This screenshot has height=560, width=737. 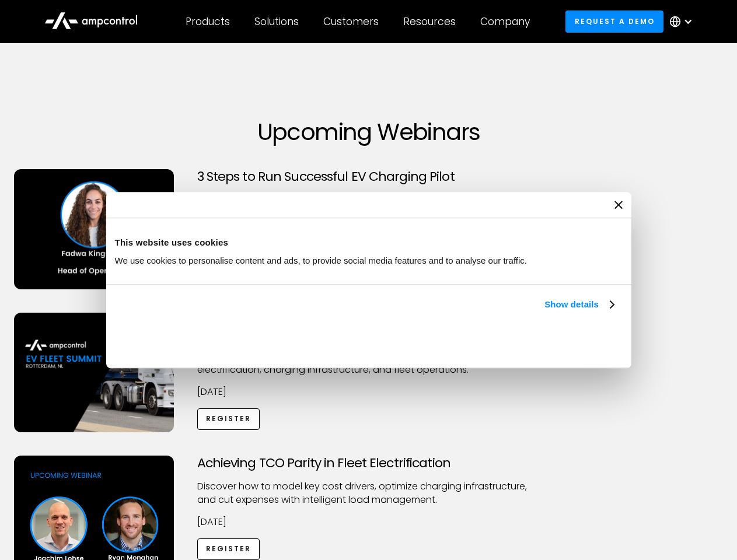 I want to click on div: Resources, so click(x=430, y=22).